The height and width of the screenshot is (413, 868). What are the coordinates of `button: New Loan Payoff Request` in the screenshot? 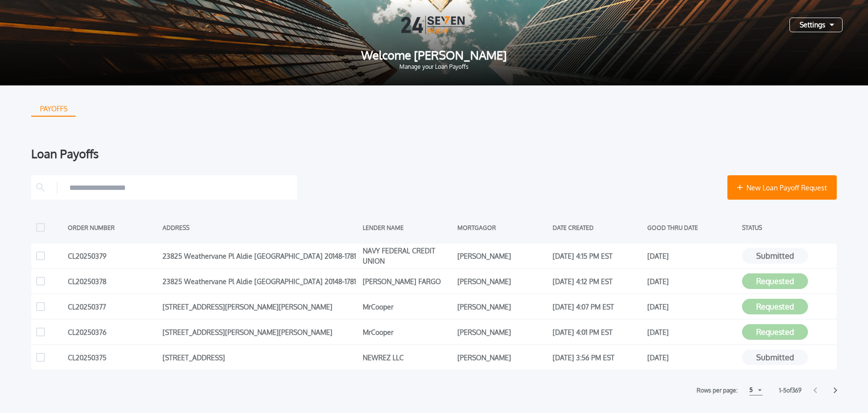 It's located at (782, 188).